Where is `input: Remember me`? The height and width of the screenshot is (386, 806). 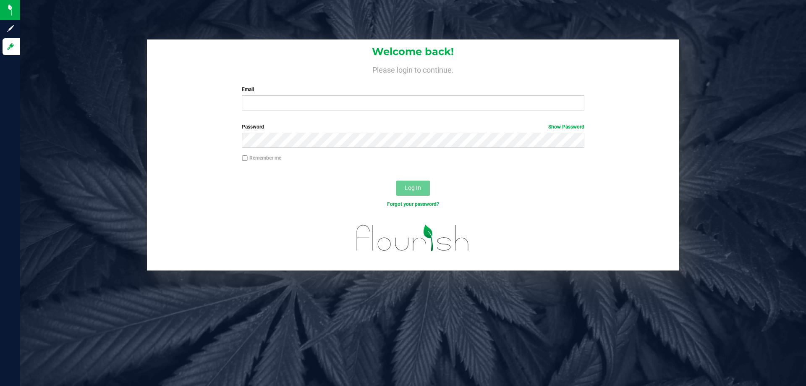
input: Remember me is located at coordinates (245, 158).